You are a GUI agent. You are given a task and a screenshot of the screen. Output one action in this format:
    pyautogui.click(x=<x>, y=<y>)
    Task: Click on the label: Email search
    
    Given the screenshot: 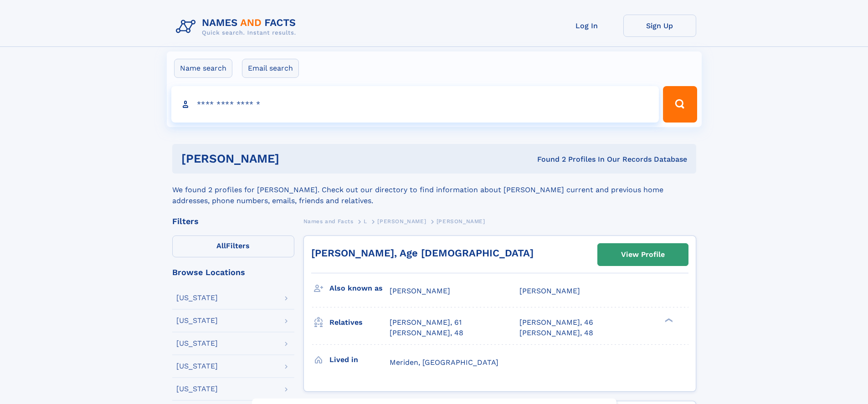 What is the action you would take?
    pyautogui.click(x=270, y=68)
    